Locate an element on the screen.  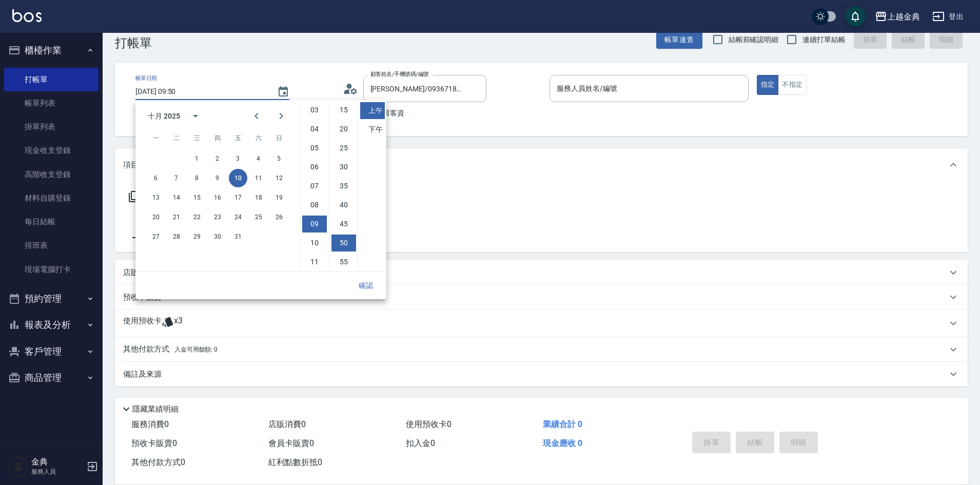
div: 項目消費 is located at coordinates (541, 165).